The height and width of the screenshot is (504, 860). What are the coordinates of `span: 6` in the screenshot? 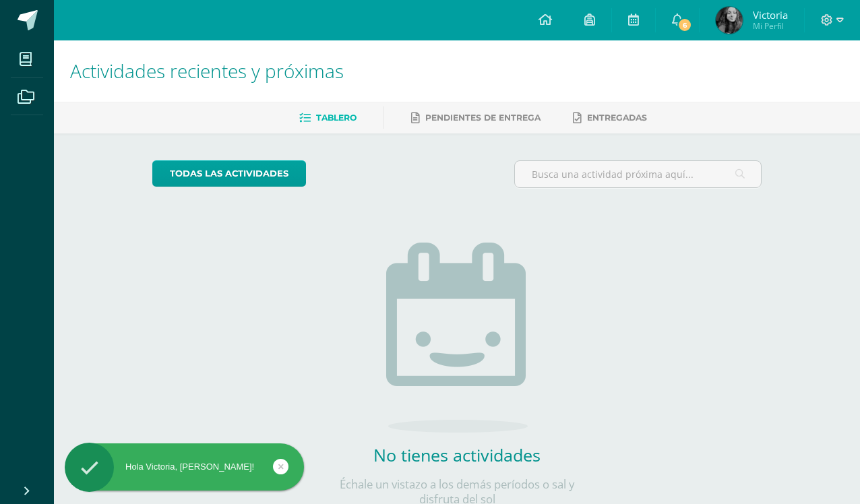 It's located at (685, 25).